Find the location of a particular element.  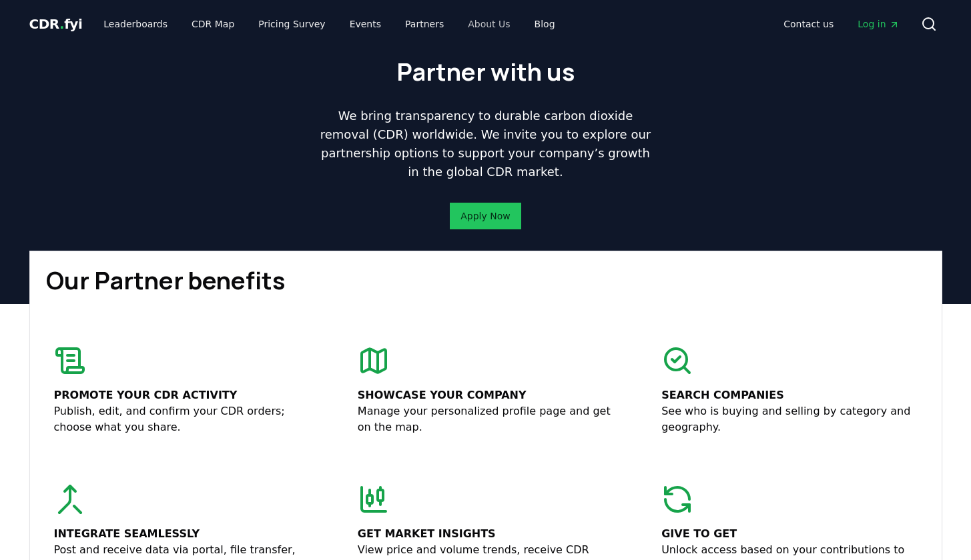

span: CDR fyi is located at coordinates (57, 24).